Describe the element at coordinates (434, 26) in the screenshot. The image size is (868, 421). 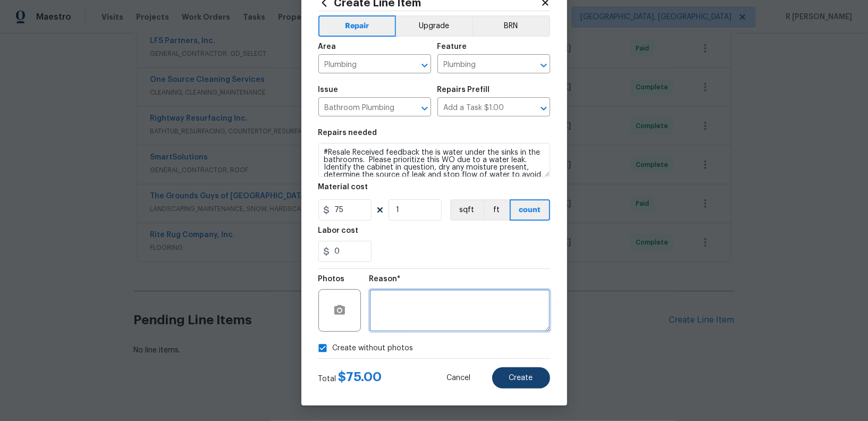
I see `button: Upgrade` at that location.